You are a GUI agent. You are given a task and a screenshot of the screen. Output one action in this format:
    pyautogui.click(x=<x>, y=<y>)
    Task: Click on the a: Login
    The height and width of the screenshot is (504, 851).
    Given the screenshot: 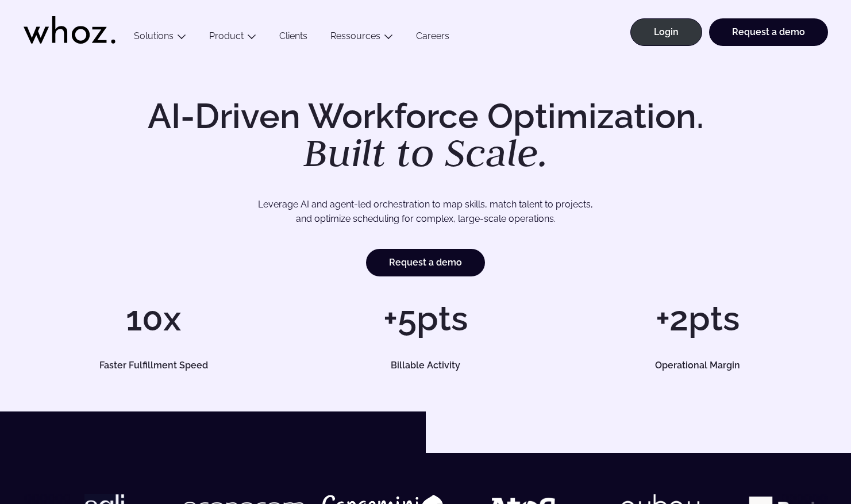 What is the action you would take?
    pyautogui.click(x=666, y=32)
    